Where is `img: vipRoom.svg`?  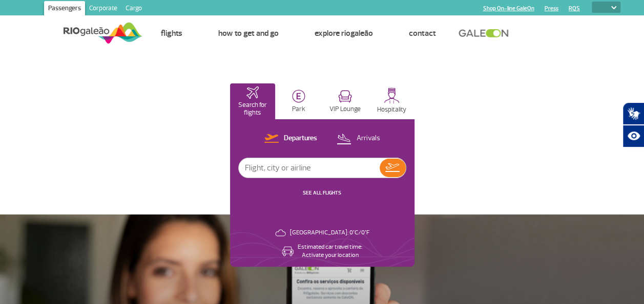 img: vipRoom.svg is located at coordinates (345, 96).